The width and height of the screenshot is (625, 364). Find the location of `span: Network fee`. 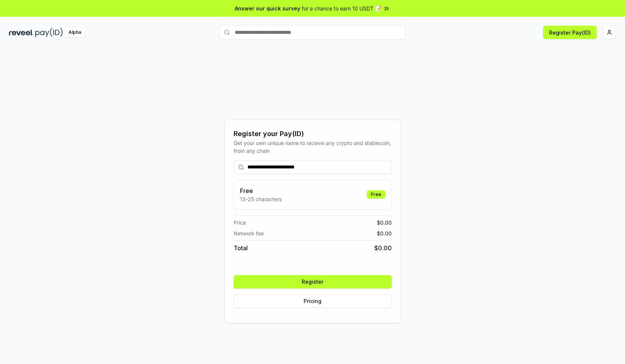

span: Network fee is located at coordinates (248, 233).